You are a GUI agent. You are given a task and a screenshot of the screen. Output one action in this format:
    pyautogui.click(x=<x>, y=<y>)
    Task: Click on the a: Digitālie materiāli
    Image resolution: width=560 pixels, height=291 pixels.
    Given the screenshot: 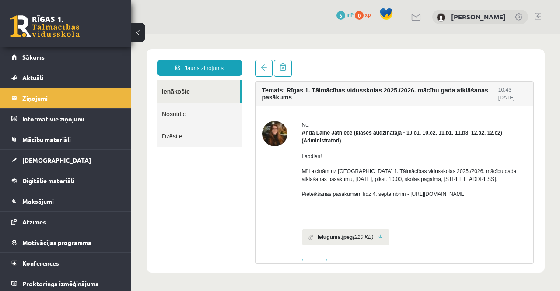 What is the action you would take?
    pyautogui.click(x=66, y=180)
    